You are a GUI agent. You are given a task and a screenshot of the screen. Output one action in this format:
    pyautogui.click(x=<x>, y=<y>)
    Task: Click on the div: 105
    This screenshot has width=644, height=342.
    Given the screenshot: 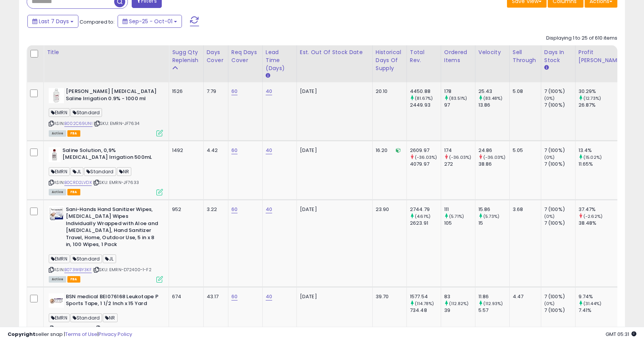 What is the action you would take?
    pyautogui.click(x=460, y=223)
    